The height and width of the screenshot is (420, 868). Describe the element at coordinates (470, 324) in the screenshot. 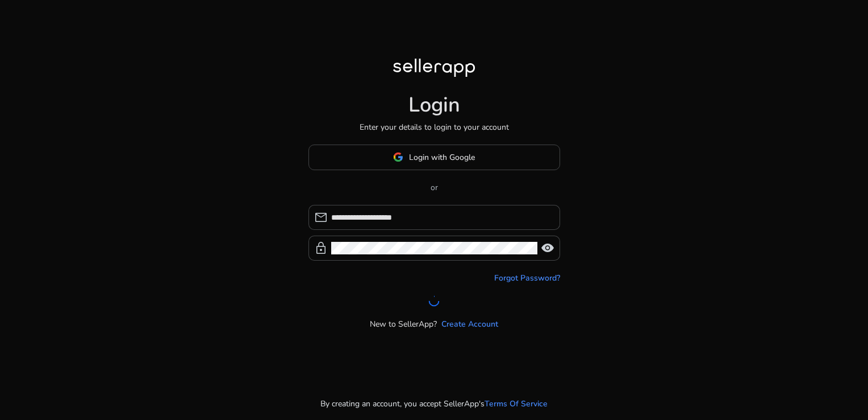

I see `a: Create Account` at that location.